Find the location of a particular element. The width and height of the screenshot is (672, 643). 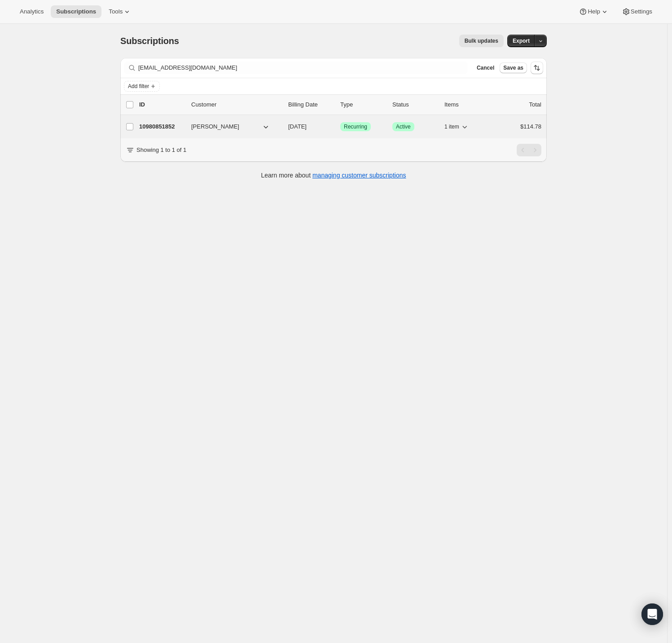

p: Learn more about is located at coordinates (334, 175).